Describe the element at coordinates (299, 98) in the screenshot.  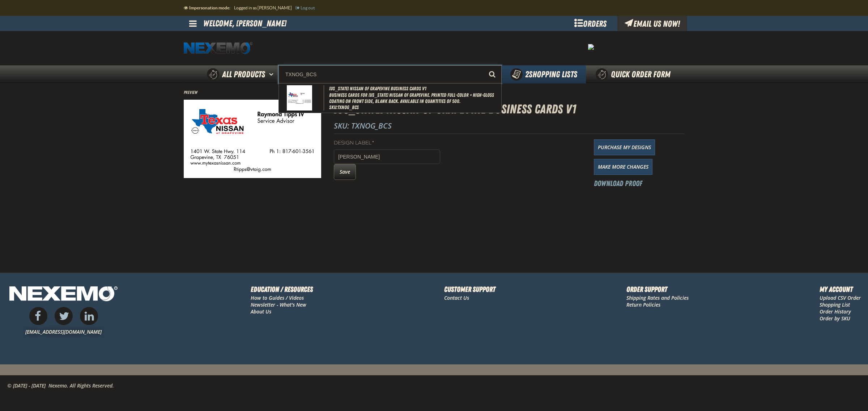
I see `img: 5b1158221e44e974249044-txnog_bcs_031615.jpg` at that location.